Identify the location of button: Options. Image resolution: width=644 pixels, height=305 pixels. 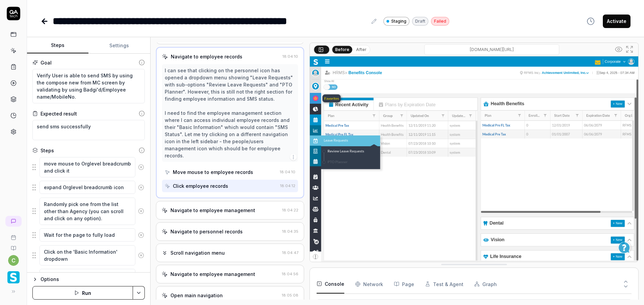
(88, 279).